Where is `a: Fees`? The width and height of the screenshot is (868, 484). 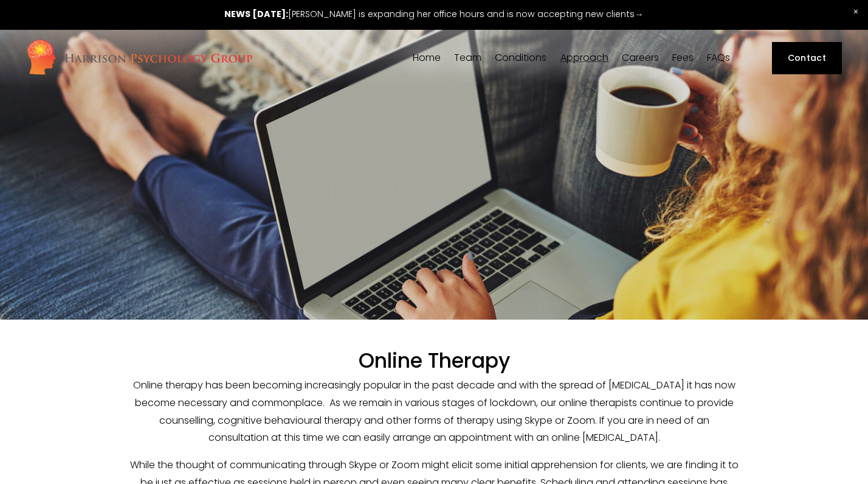
a: Fees is located at coordinates (683, 58).